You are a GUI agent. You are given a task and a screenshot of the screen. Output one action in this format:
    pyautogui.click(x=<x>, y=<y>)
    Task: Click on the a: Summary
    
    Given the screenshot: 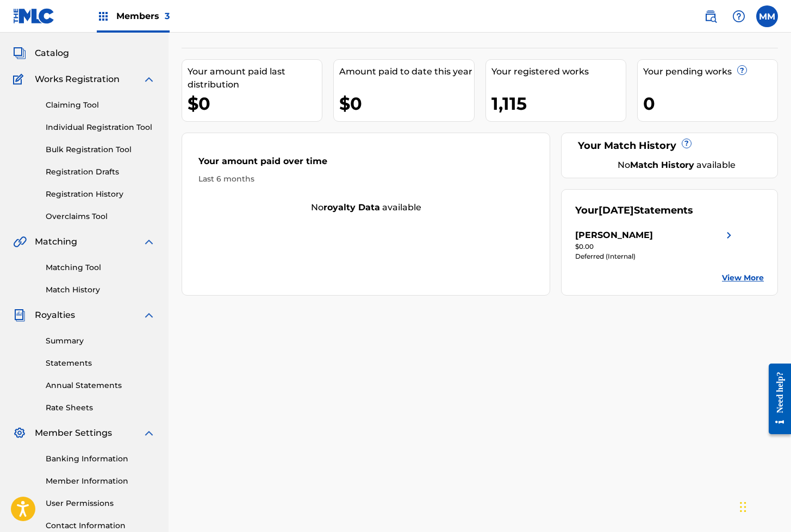 What is the action you would take?
    pyautogui.click(x=100, y=341)
    